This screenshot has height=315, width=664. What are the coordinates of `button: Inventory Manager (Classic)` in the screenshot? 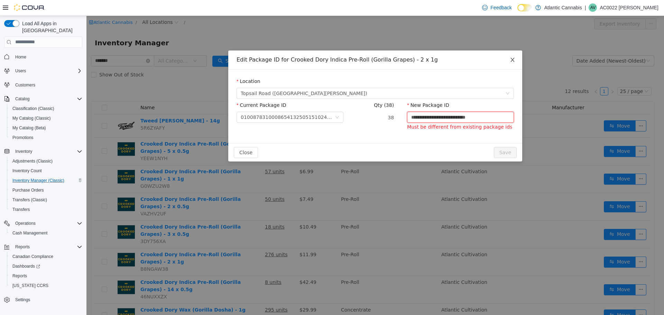 It's located at (46, 181).